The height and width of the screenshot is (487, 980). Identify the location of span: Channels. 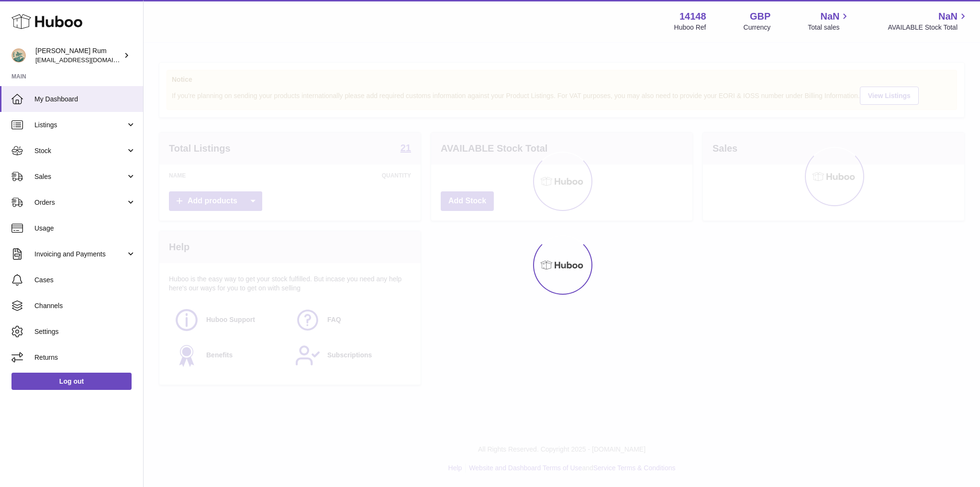
(85, 305).